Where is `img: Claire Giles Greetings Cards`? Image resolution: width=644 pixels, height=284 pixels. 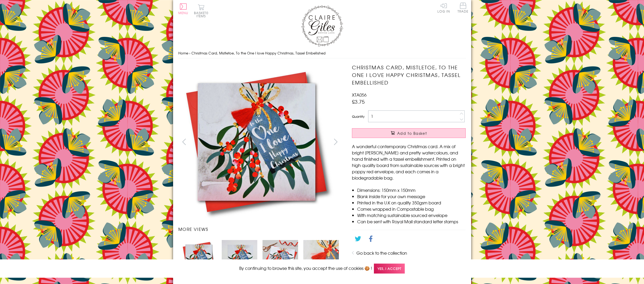 img: Claire Giles Greetings Cards is located at coordinates (322, 26).